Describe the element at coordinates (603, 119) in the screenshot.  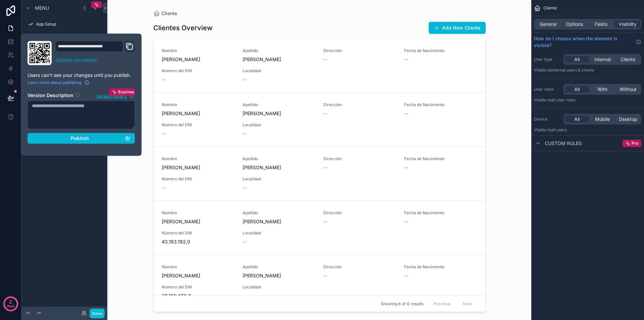
I see `span: Mobile` at that location.